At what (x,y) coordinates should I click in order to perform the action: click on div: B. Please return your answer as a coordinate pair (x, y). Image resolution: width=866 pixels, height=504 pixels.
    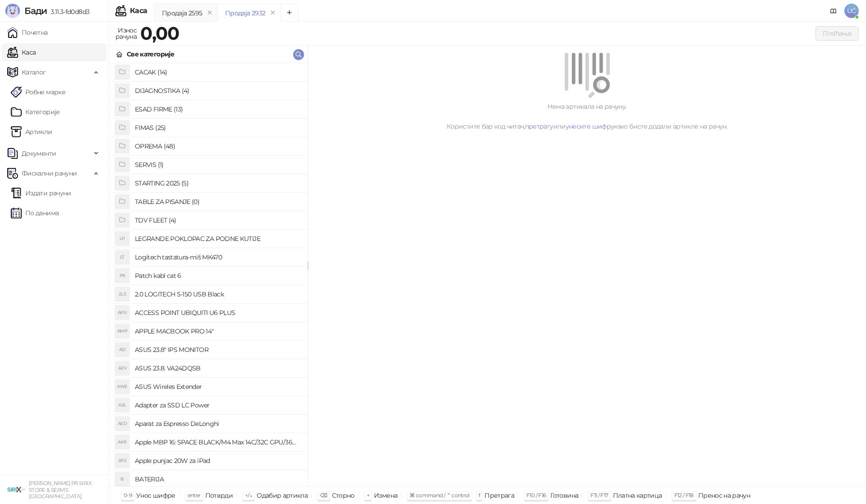
    Looking at the image, I should click on (123, 479).